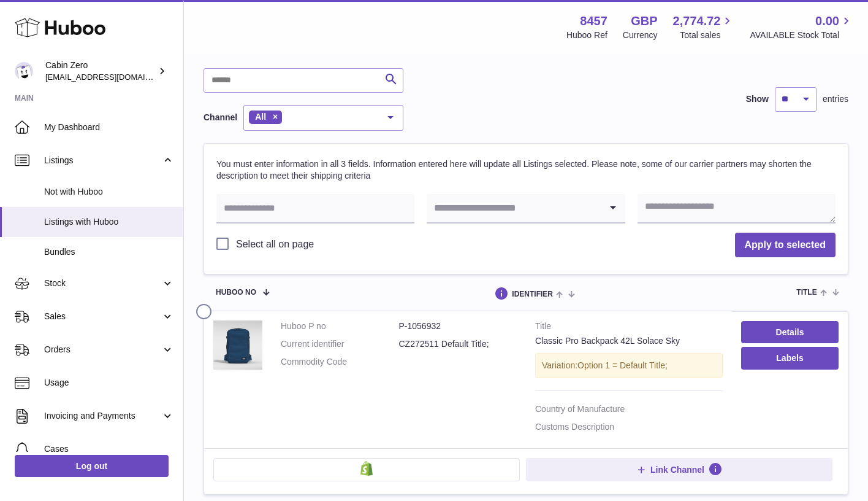  Describe the element at coordinates (594, 20) in the screenshot. I see `strong: 8457` at that location.